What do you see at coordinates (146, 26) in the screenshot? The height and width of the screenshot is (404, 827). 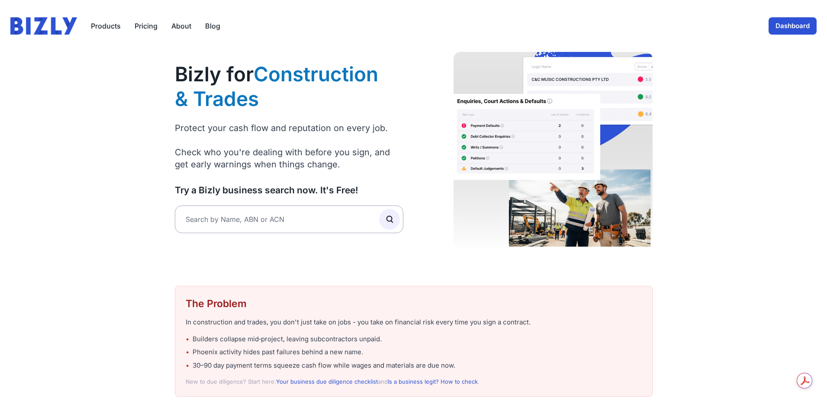 I see `a: Pricing` at bounding box center [146, 26].